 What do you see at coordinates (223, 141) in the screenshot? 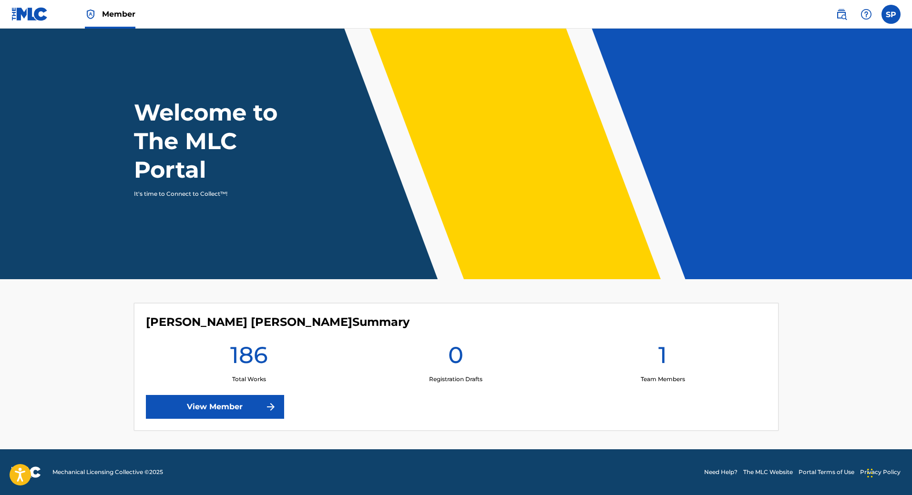
I see `h1: Welcome to The MLC Portal` at bounding box center [223, 141].